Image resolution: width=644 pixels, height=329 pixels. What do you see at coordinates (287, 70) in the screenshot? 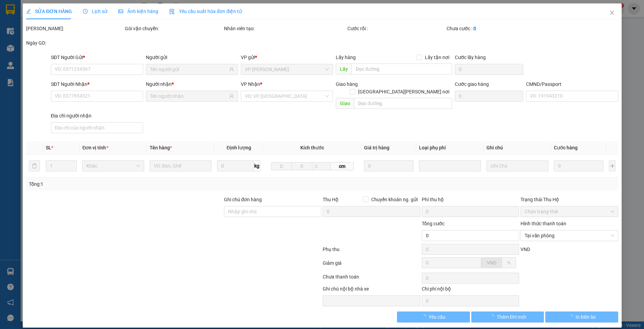
I see `span: VP Phù Ninh` at bounding box center [287, 70].